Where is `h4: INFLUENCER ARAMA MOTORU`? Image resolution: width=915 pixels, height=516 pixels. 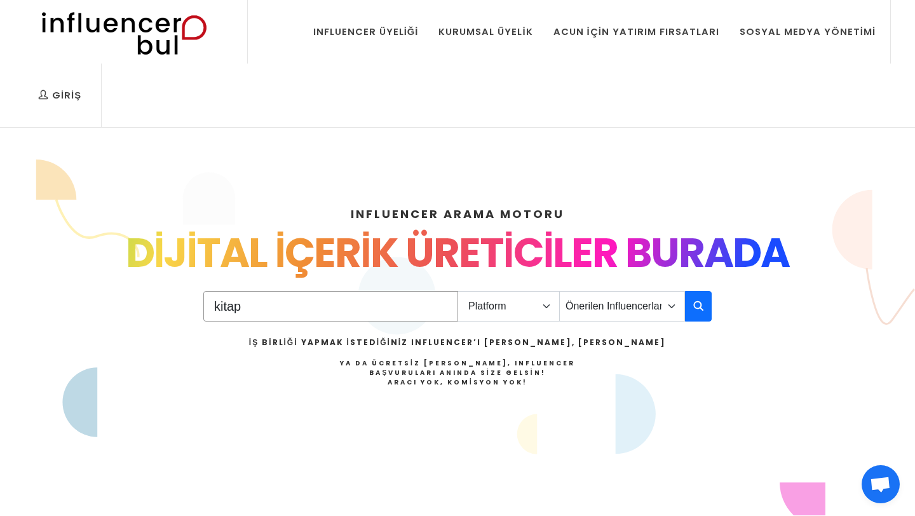 h4: INFLUENCER ARAMA MOTORU is located at coordinates (458, 214).